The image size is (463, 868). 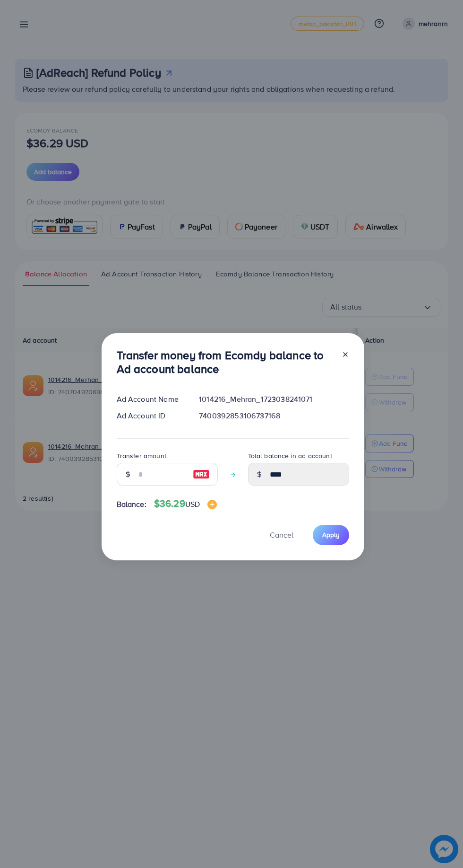 I want to click on div: Ad Account ID, so click(x=150, y=415).